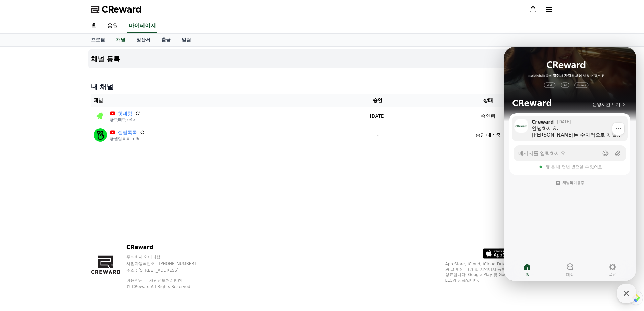  I want to click on p: © CReward All Rights Reserved., so click(168, 287).